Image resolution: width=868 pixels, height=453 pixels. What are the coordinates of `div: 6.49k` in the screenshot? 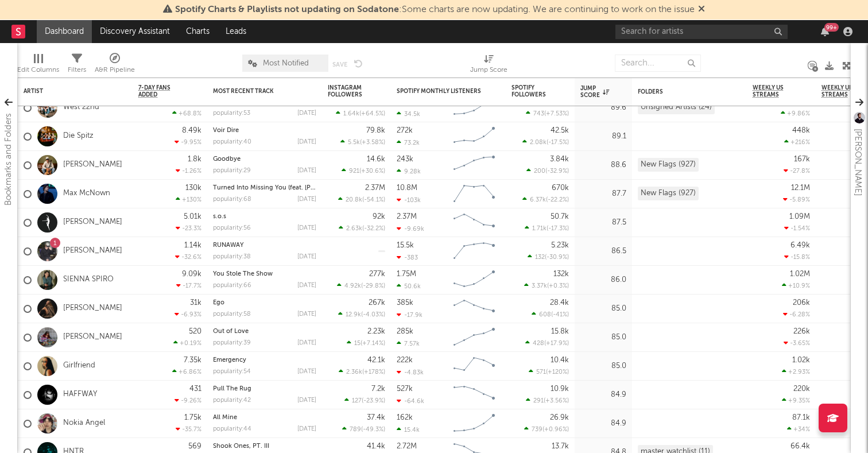 It's located at (800, 246).